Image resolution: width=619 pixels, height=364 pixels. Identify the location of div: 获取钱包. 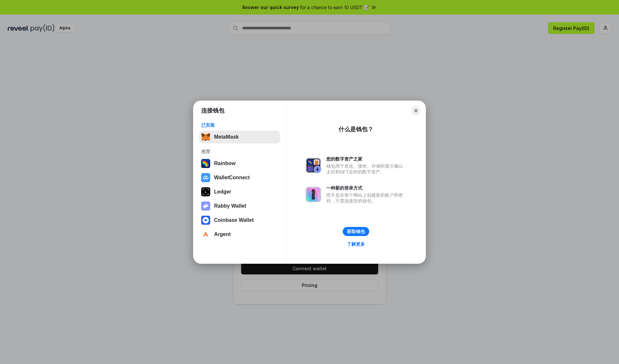
(356, 231).